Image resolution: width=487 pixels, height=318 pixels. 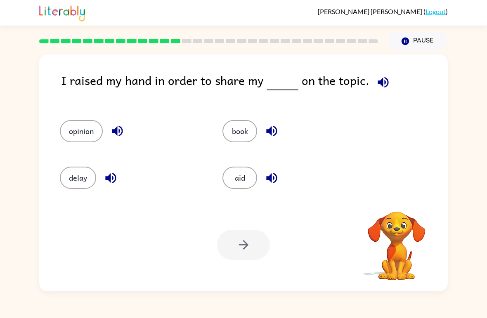 I want to click on button: Pause, so click(x=417, y=41).